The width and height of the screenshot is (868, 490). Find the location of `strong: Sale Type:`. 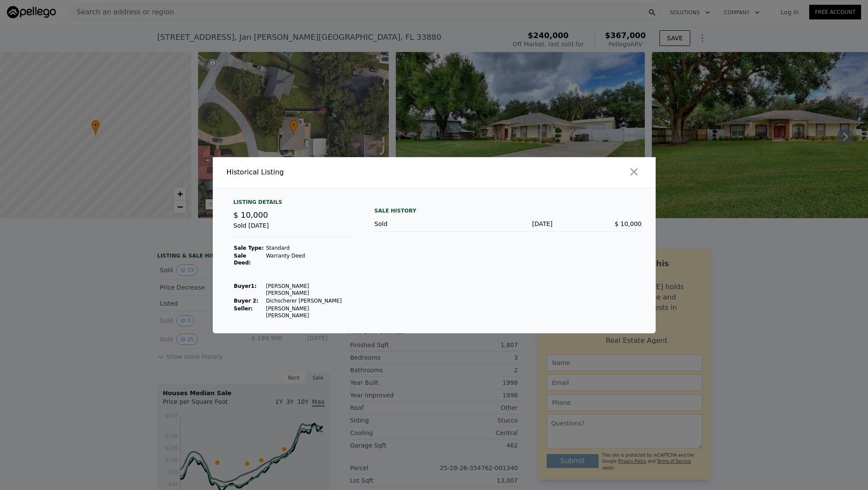

strong: Sale Type: is located at coordinates (248, 248).